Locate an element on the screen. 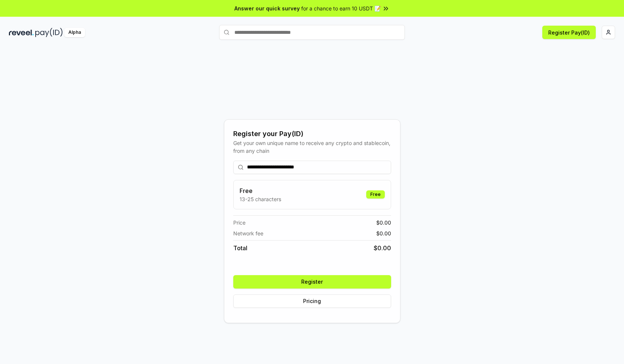 The width and height of the screenshot is (624, 364). div: Alpha is located at coordinates (75, 33).